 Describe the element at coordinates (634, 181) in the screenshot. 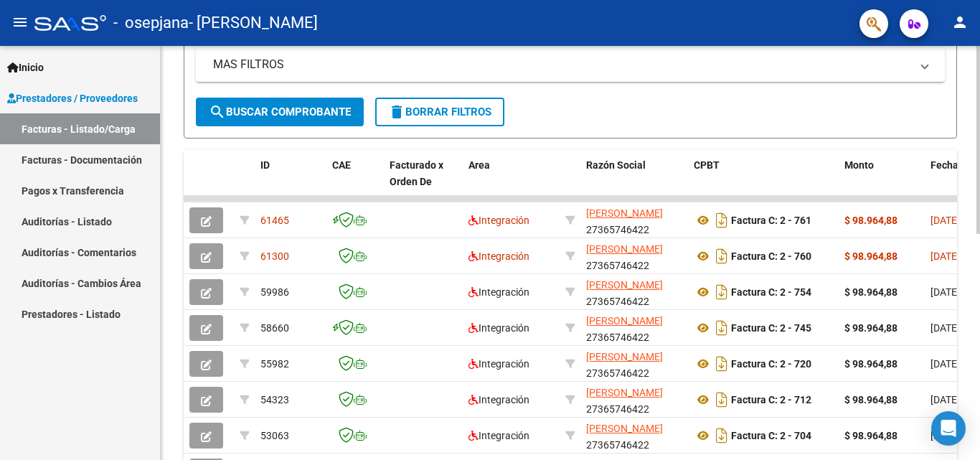

I see `datatable-header-cell: Razón Social` at that location.